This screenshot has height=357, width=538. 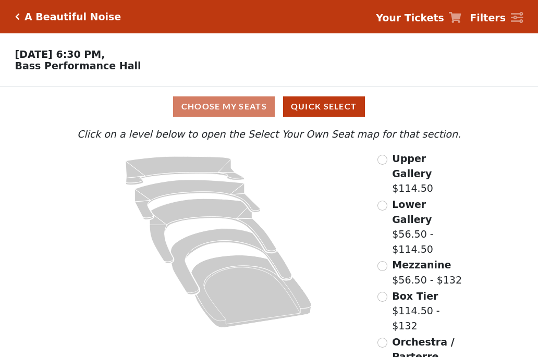 What do you see at coordinates (415, 296) in the screenshot?
I see `span: Box Tier` at bounding box center [415, 296].